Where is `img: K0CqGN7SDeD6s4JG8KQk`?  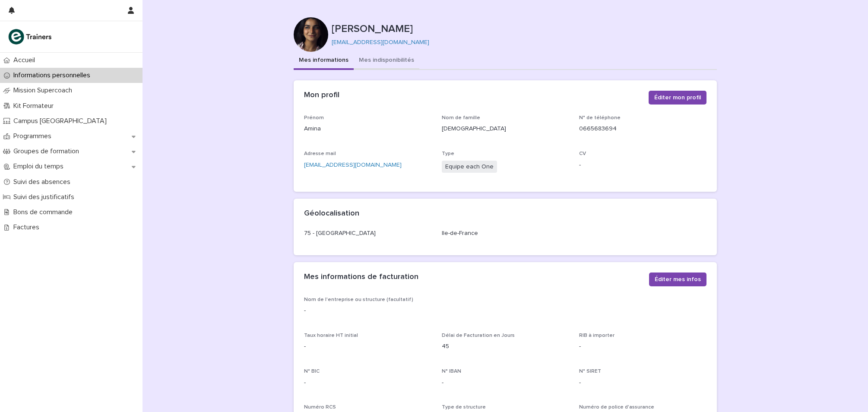
img: K0CqGN7SDeD6s4JG8KQk is located at coordinates (30, 37).